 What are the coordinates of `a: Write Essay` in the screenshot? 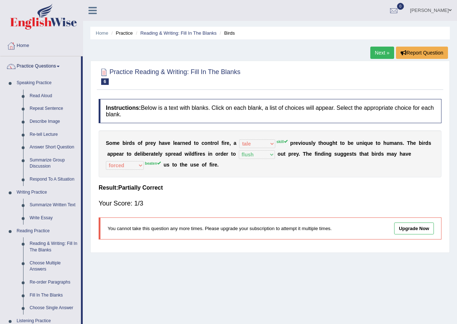 It's located at (53, 218).